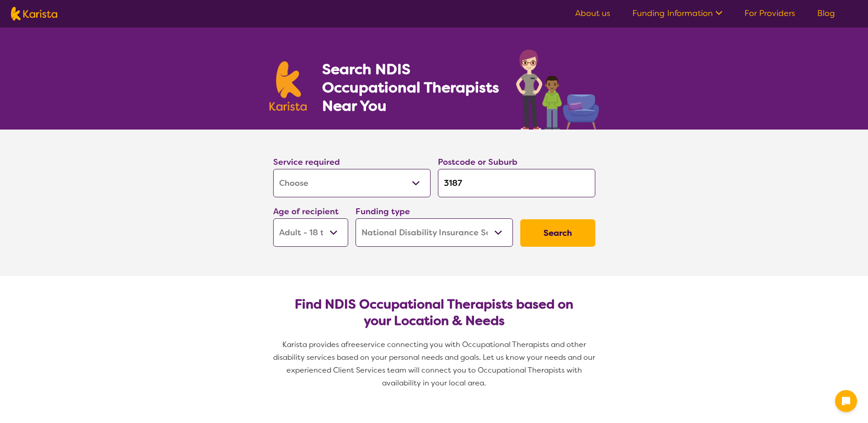 This screenshot has height=423, width=868. Describe the element at coordinates (411, 88) in the screenshot. I see `h1: Search NDIS Occupational Therapists Near You` at that location.